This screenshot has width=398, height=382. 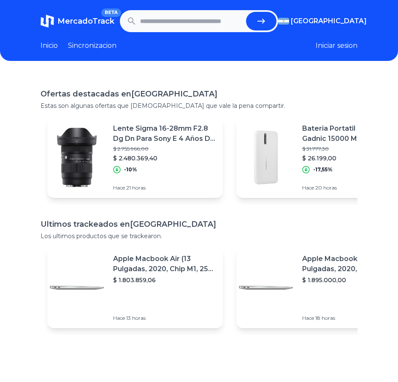 What do you see at coordinates (77, 21) in the screenshot?
I see `a: MercadoTrackBETA` at bounding box center [77, 21].